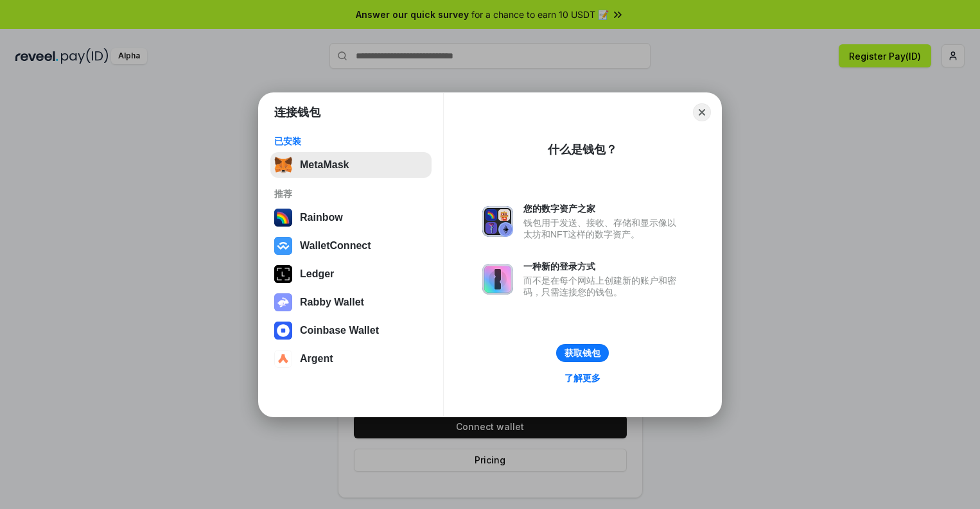 The height and width of the screenshot is (509, 980). What do you see at coordinates (336, 246) in the screenshot?
I see `div: WalletConnect` at bounding box center [336, 246].